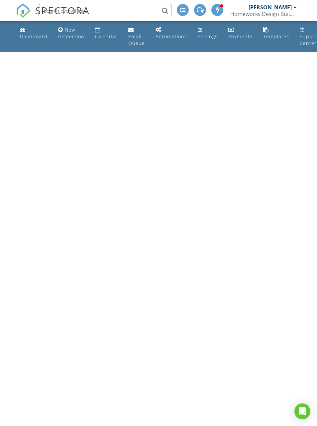 The image size is (317, 426). Describe the element at coordinates (137, 37) in the screenshot. I see `a: Email Queue` at that location.